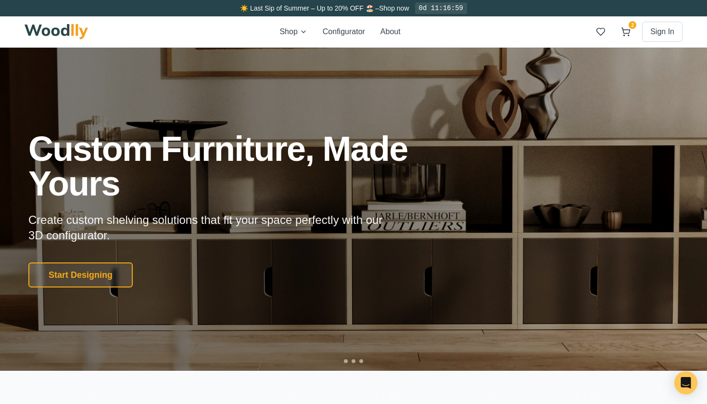 The height and width of the screenshot is (404, 707). Describe the element at coordinates (663, 32) in the screenshot. I see `button: Sign In` at that location.